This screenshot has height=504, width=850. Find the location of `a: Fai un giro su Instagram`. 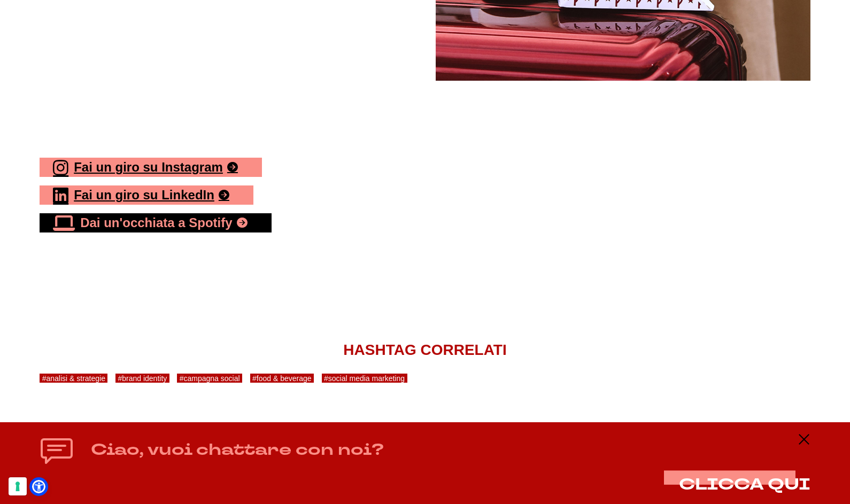

a: Fai un giro su Instagram is located at coordinates (151, 167).